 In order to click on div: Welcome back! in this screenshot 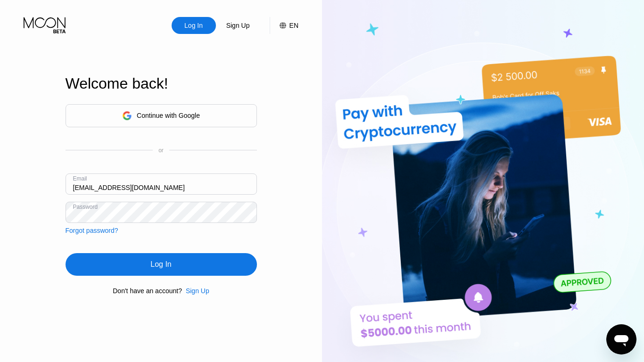, I will do `click(161, 83)`.